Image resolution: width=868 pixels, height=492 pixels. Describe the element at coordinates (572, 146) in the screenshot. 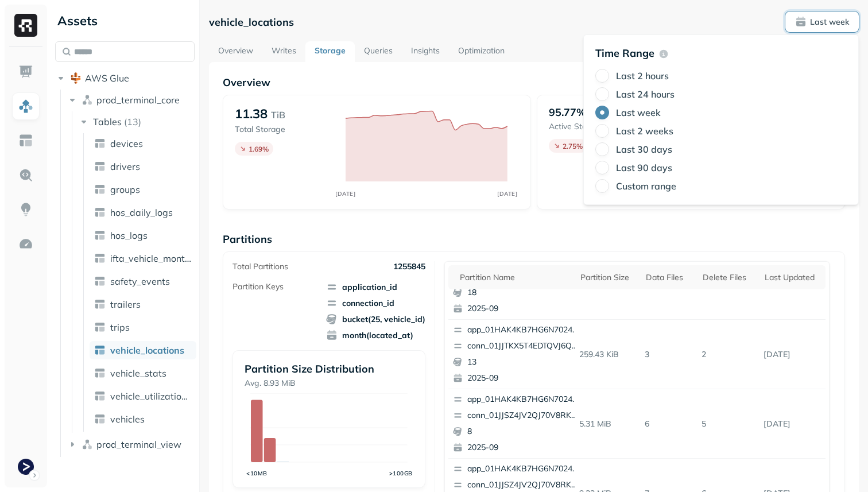

I see `p: 2.75 %` at that location.